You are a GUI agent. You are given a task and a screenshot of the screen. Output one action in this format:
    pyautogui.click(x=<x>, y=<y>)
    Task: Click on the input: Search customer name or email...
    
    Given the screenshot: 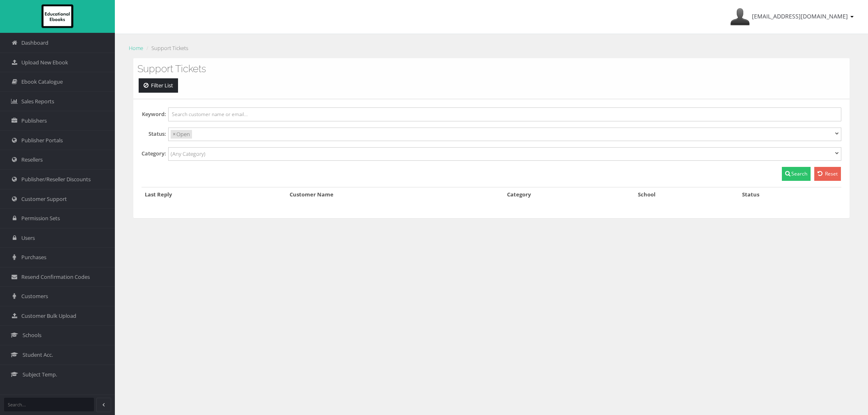 What is the action you would take?
    pyautogui.click(x=505, y=114)
    